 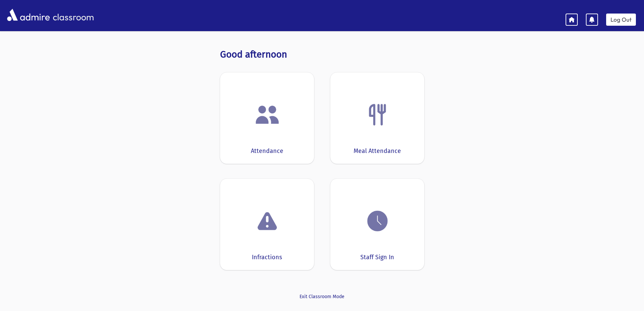 I want to click on div: Meal Attendance, so click(x=377, y=151).